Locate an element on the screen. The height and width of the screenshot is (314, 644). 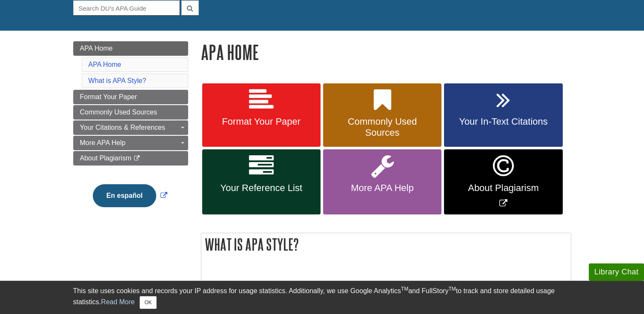
button: Close is located at coordinates (147, 302).